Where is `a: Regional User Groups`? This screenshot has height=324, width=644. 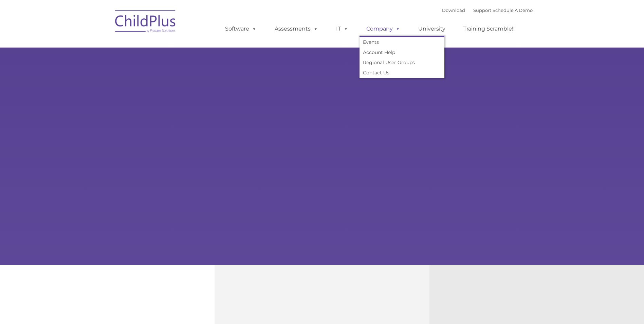 a: Regional User Groups is located at coordinates (402, 62).